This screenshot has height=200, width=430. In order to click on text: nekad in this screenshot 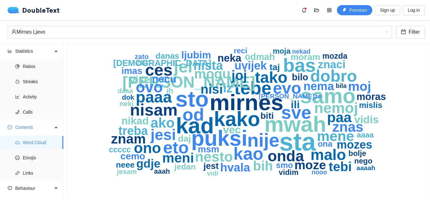, I will do `click(302, 51)`.